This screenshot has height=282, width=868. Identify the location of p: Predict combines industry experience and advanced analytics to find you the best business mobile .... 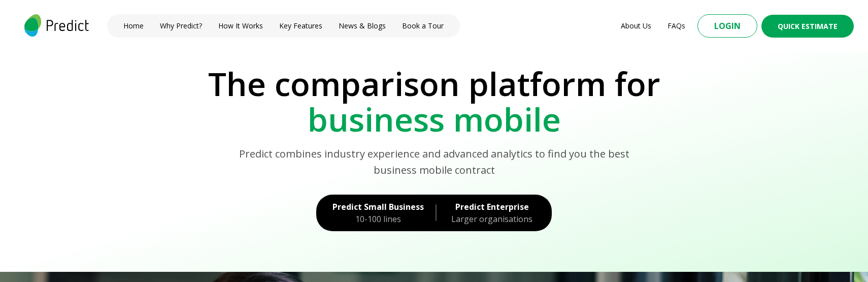
(434, 162).